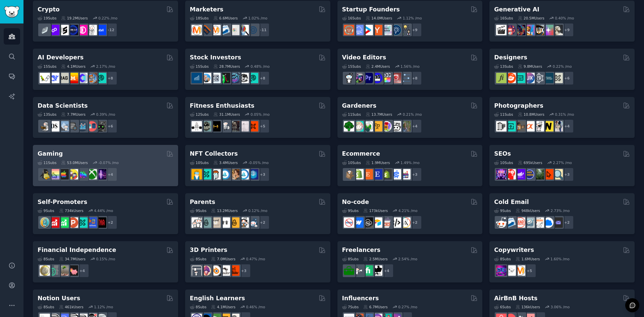 This screenshot has height=317, width=644. Describe the element at coordinates (108, 163) in the screenshot. I see `div: -0.07 % /mo` at that location.